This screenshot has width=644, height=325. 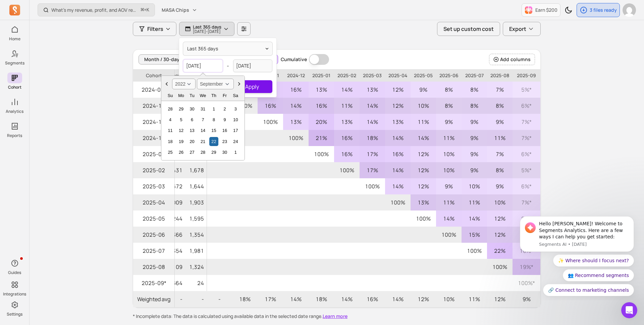 What do you see at coordinates (14, 273) in the screenshot?
I see `p: Guides` at bounding box center [14, 273].